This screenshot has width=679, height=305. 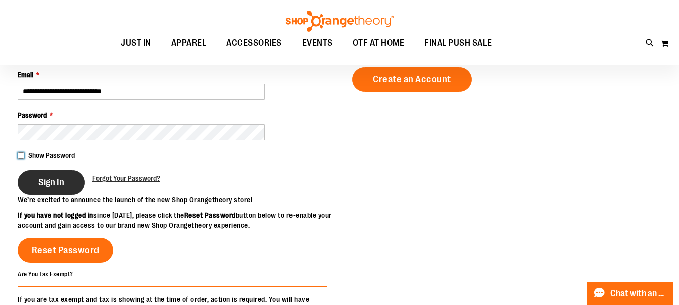 I want to click on a: JUST IN, so click(x=136, y=43).